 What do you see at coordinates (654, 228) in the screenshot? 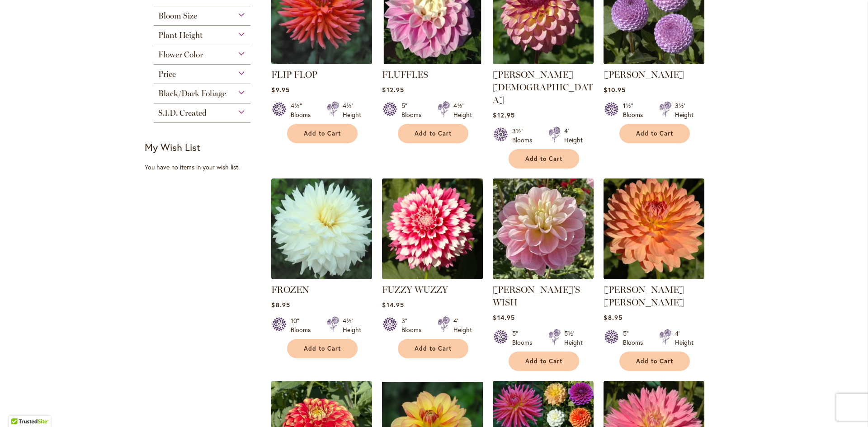
I see `img: GABRIELLE MARIE` at bounding box center [654, 228].